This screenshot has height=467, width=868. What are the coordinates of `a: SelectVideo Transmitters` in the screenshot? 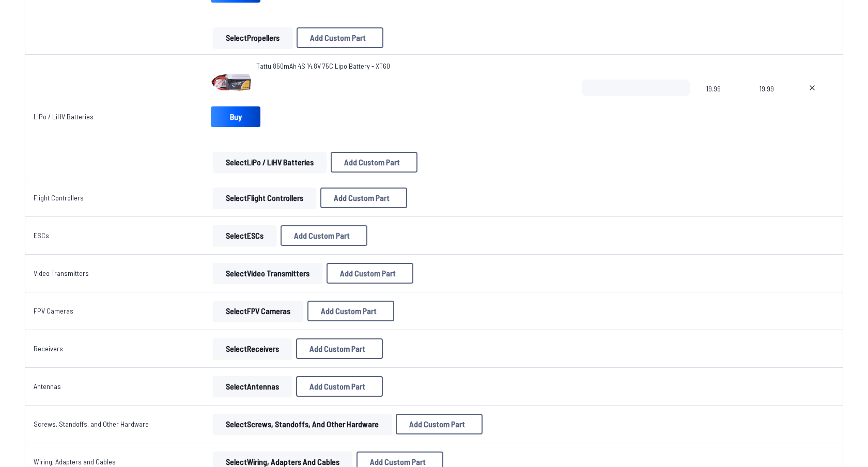 It's located at (268, 273).